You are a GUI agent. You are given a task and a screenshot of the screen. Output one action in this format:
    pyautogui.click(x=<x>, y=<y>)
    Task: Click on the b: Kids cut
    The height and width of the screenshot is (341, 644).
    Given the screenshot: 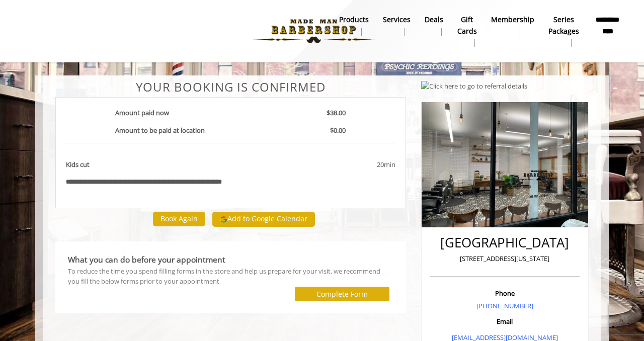 What is the action you would take?
    pyautogui.click(x=77, y=165)
    